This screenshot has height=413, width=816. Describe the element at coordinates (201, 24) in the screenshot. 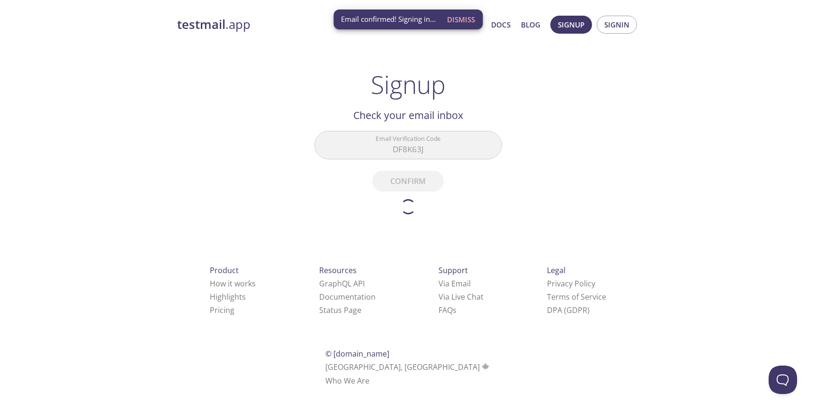

I see `strong: testmail` at that location.